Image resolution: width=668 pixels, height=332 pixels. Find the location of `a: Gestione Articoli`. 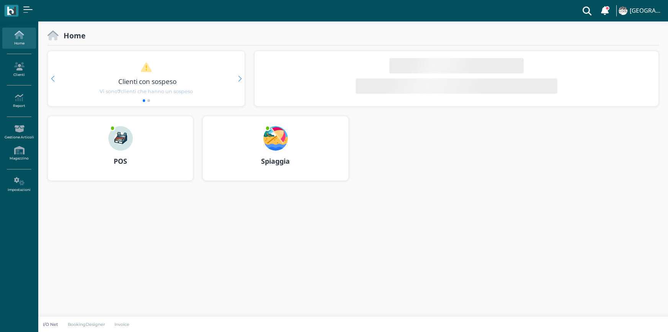

a: Gestione Articoli is located at coordinates (19, 132).